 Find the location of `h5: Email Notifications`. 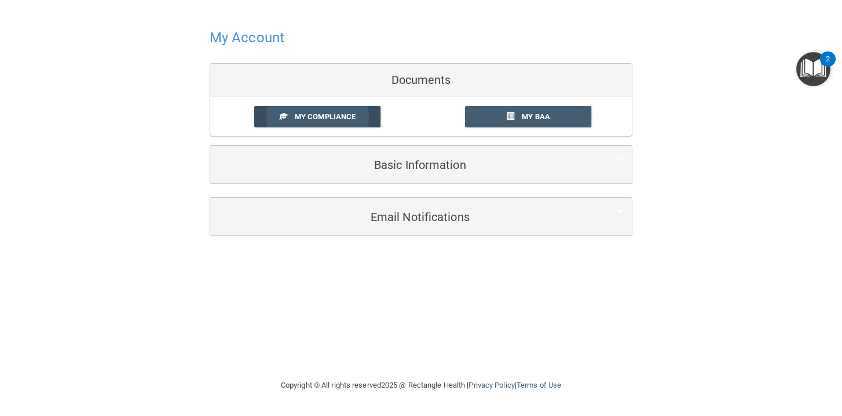

h5: Email Notifications is located at coordinates (403, 217).